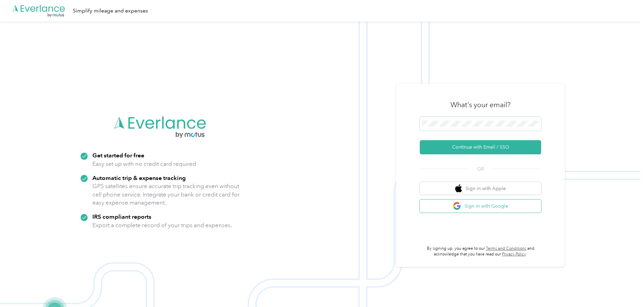 This screenshot has height=307, width=644. What do you see at coordinates (110, 11) in the screenshot?
I see `div: Simplify mileage and expenses` at bounding box center [110, 11].